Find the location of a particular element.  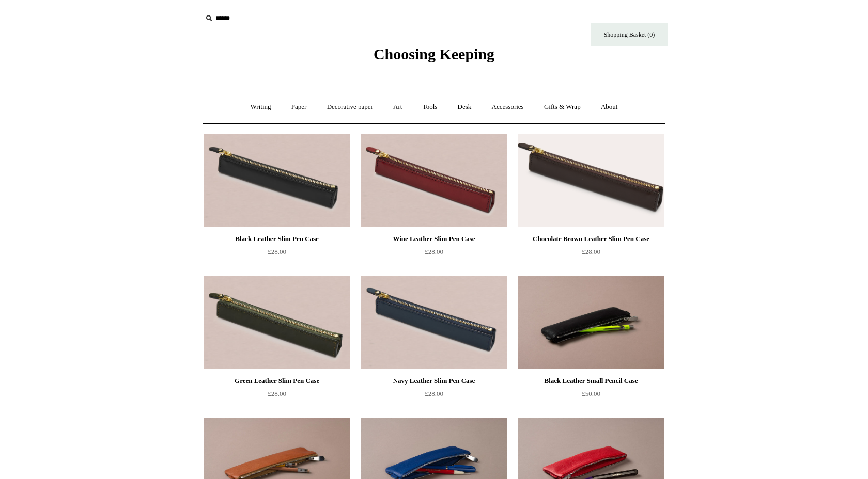

div: Chocolate Brown Leather Slim Pen Case is located at coordinates (591, 239).